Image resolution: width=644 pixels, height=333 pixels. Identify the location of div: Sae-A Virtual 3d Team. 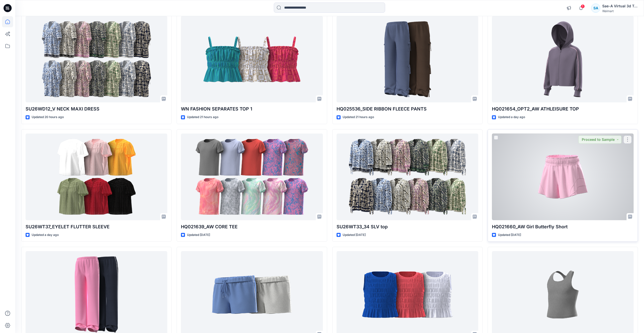
(620, 6).